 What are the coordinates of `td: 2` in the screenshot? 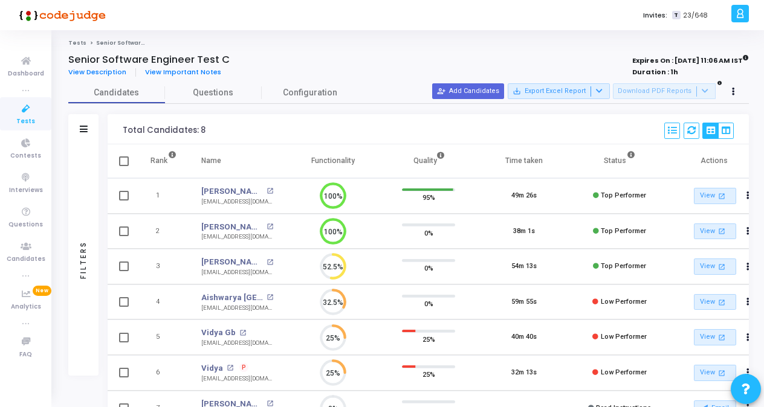 It's located at (163, 232).